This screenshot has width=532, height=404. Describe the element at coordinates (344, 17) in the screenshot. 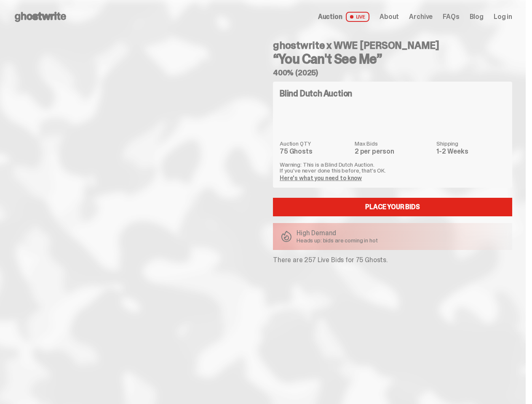

I see `a: Auction LIVE` at that location.